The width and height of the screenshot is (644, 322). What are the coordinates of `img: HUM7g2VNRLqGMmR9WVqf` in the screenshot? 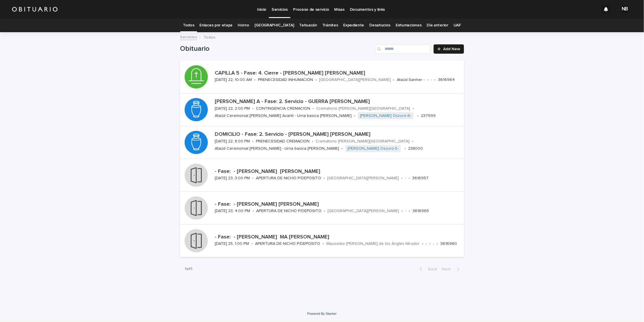 It's located at (35, 9).